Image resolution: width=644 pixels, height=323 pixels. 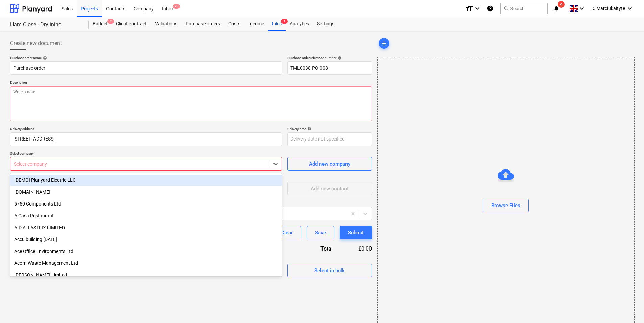 What do you see at coordinates (329, 68) in the screenshot?
I see `input: Reference number` at bounding box center [329, 68].